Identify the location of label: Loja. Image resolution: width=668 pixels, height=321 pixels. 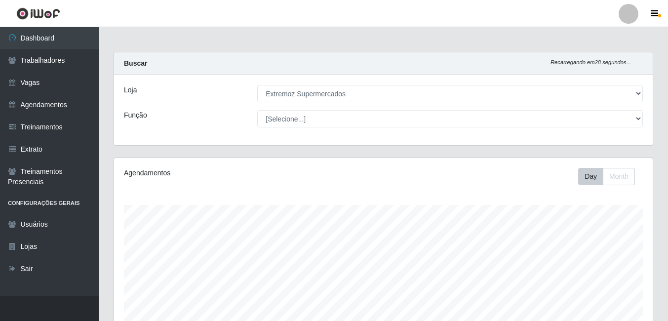
(130, 90).